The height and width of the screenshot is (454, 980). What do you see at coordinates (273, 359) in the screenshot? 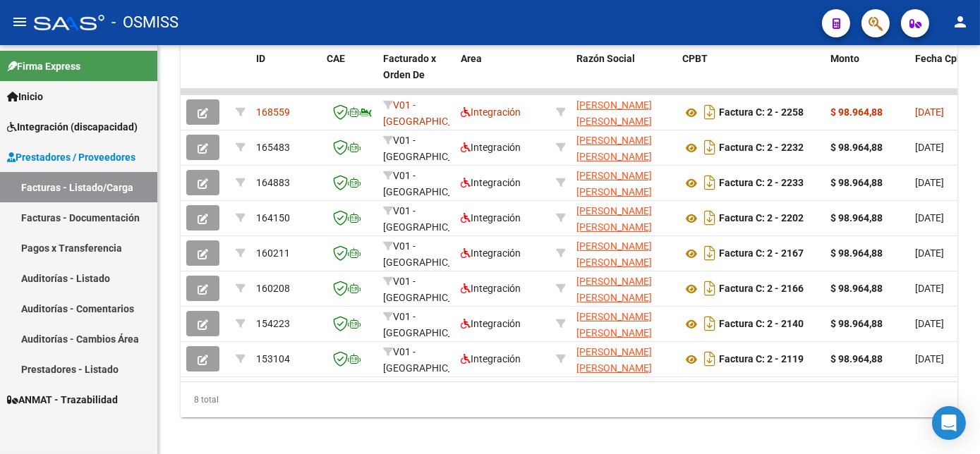
I see `span: 153104` at bounding box center [273, 359].